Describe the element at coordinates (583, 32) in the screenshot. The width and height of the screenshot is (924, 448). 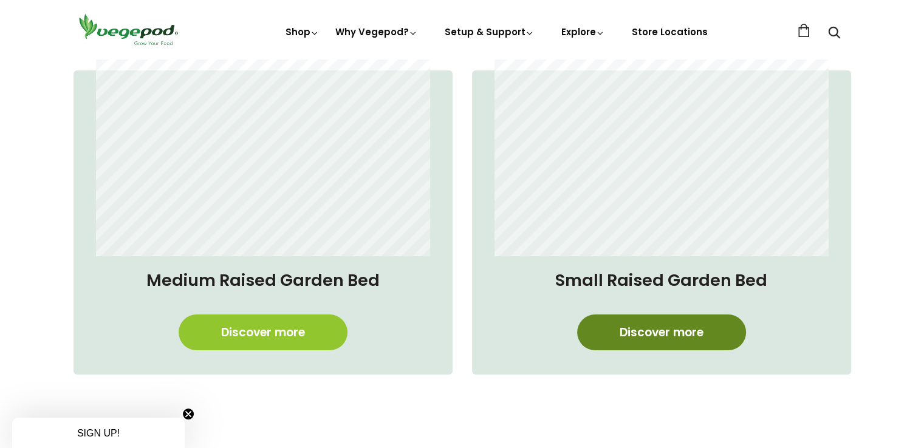
I see `a: Explore` at that location.